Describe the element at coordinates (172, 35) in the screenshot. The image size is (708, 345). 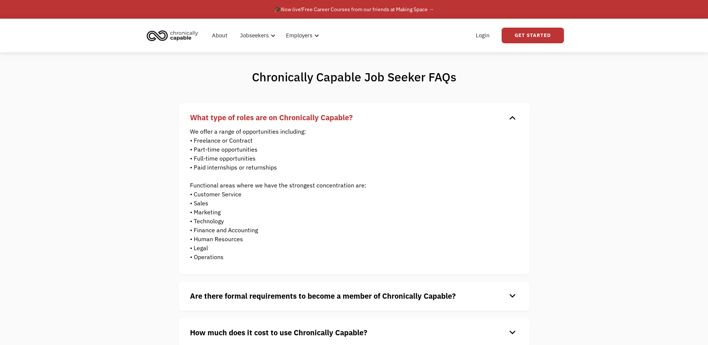
I see `img: Chronically Capable logo` at that location.